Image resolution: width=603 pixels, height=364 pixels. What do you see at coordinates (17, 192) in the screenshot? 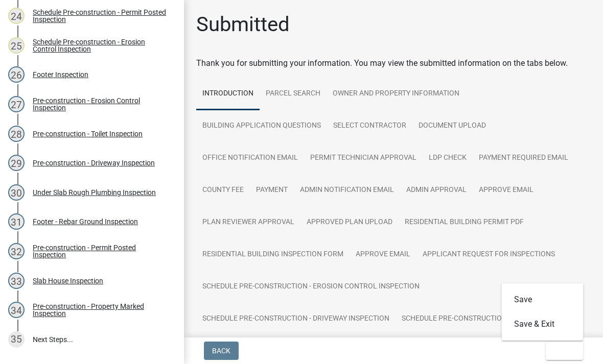
I see `div: 30` at bounding box center [17, 192].